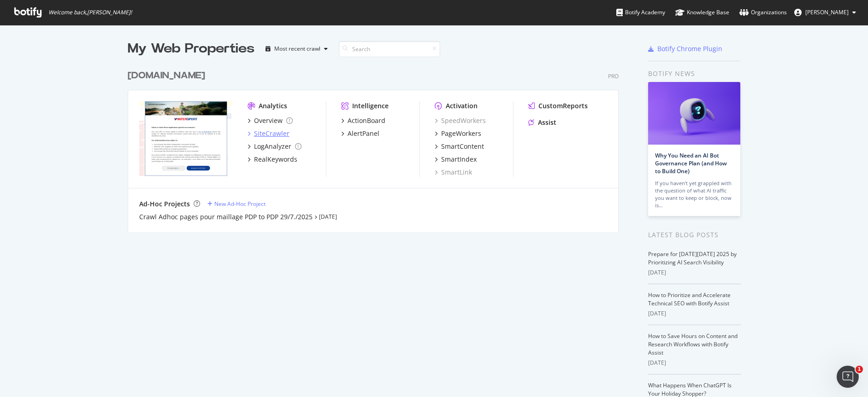 This screenshot has height=397, width=868. What do you see at coordinates (186, 138) in the screenshot?
I see `img: www.intersport.fr` at bounding box center [186, 138].